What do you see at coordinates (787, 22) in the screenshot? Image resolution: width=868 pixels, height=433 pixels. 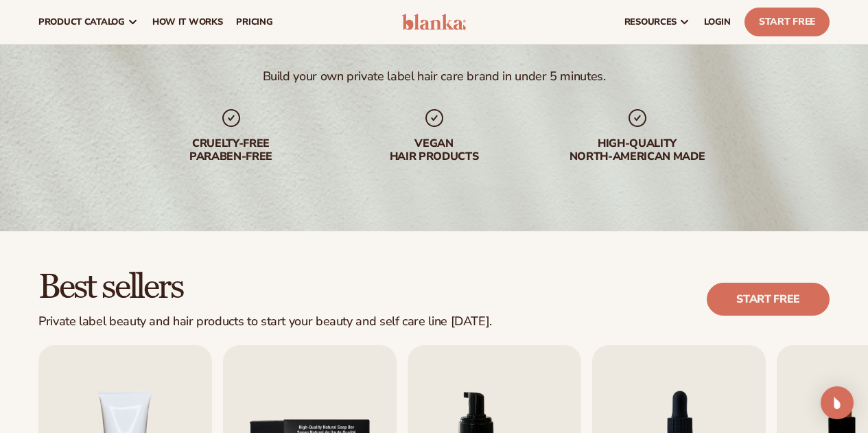 I see `a: Start Free` at bounding box center [787, 22].